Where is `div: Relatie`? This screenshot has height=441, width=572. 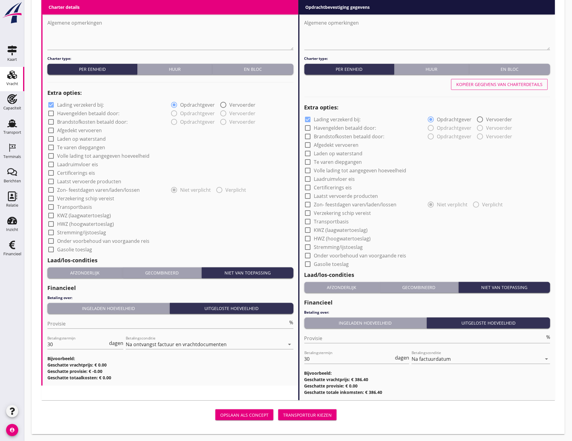
div: Relatie is located at coordinates (12, 205).